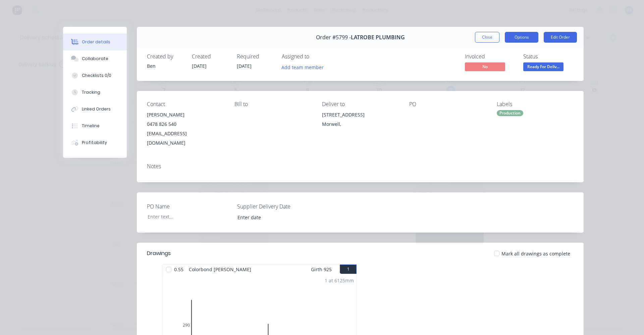 The height and width of the screenshot is (335, 644). What do you see at coordinates (339, 281) in the screenshot?
I see `div: 1 at 6125mm` at bounding box center [339, 281].